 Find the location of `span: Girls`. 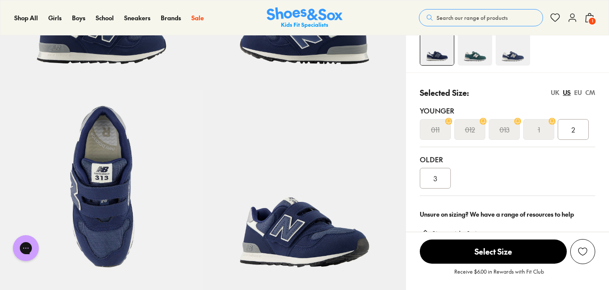

span: Girls is located at coordinates (55, 18).